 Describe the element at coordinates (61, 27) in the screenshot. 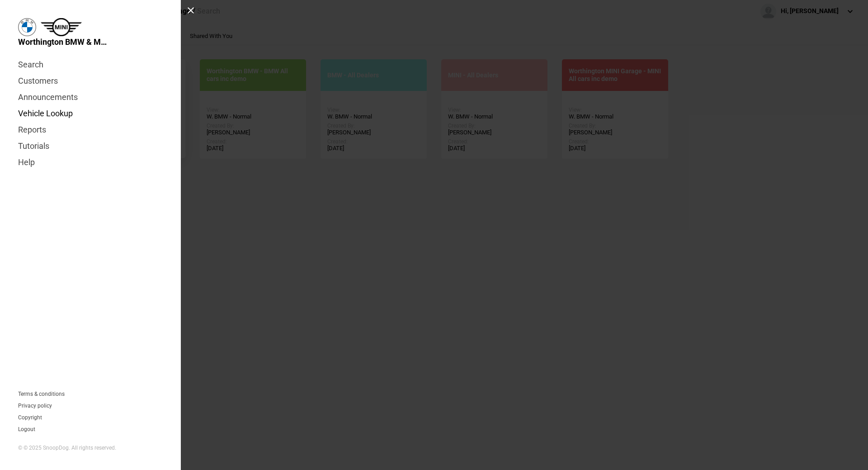

I see `img: mini.png` at that location.